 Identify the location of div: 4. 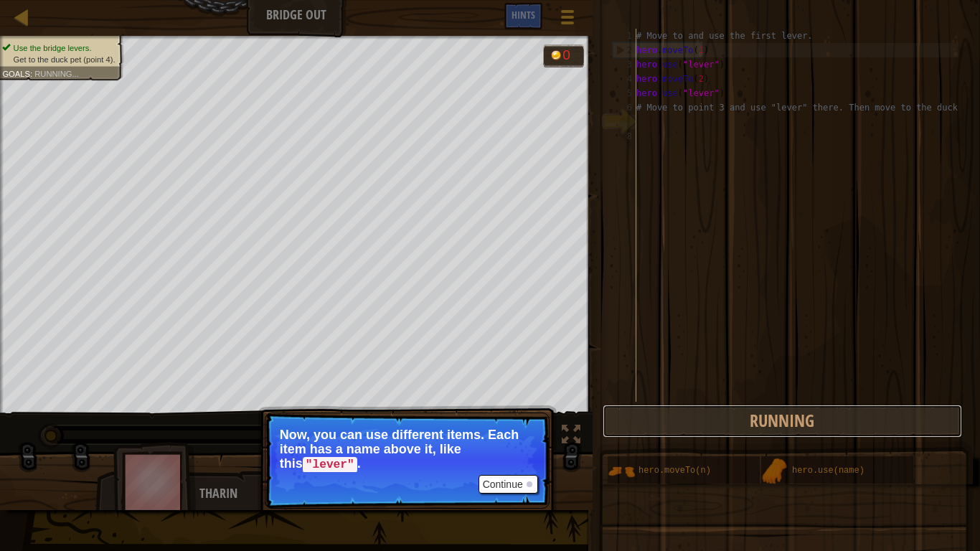
(624, 79).